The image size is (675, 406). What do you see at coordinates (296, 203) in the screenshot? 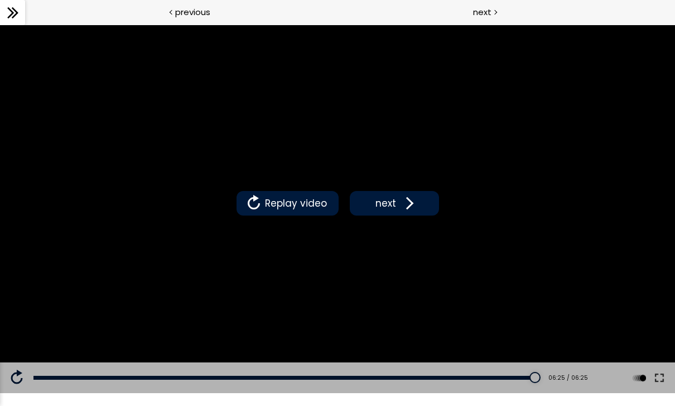
I see `span: Replay video` at bounding box center [296, 203].